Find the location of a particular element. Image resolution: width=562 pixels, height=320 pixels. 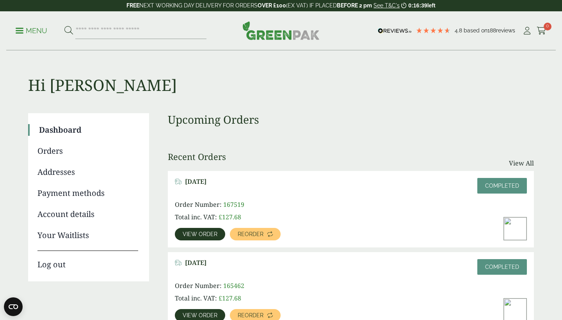

a: Dashboard is located at coordinates (89, 130).